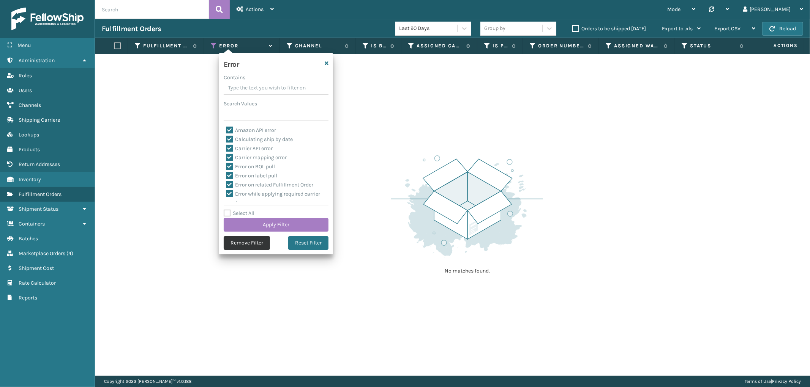  What do you see at coordinates (70, 254) in the screenshot?
I see `span: ( 4 )` at bounding box center [70, 254].